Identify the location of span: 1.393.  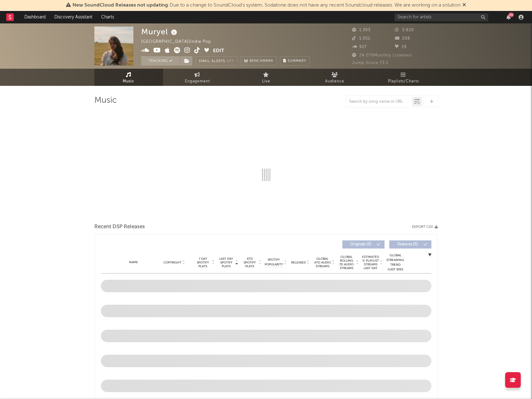
(361, 30).